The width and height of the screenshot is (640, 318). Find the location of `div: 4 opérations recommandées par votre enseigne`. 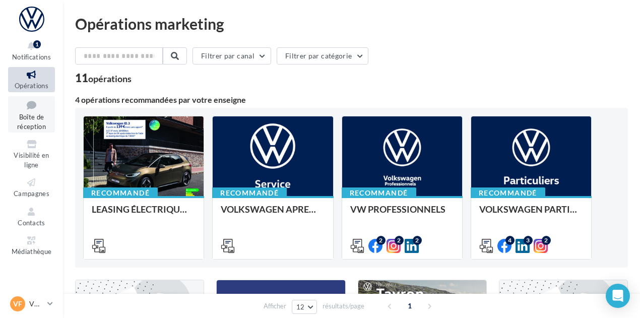

div: 4 opérations recommandées par votre enseigne is located at coordinates (351, 100).